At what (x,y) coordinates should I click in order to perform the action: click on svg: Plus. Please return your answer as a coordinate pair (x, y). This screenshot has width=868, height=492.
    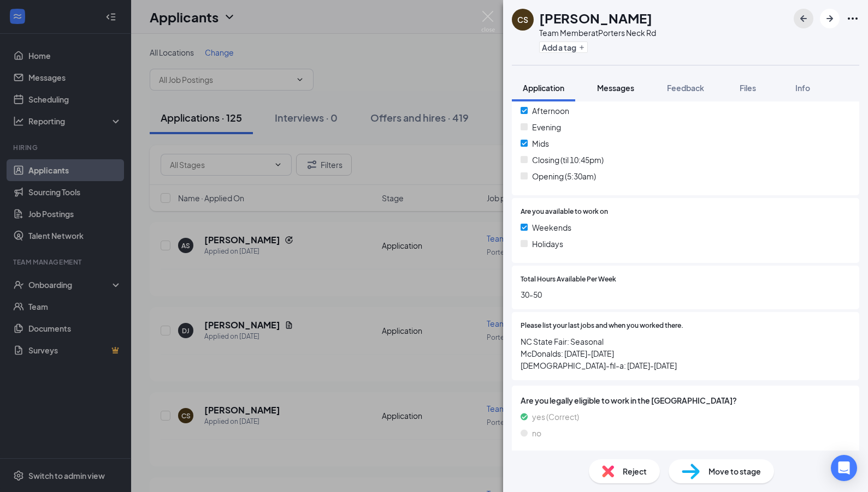
    Looking at the image, I should click on (582, 48).